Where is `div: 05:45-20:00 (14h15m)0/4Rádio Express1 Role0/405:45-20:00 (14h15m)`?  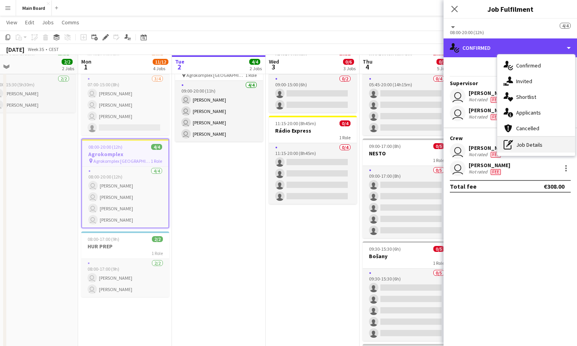 div: 05:45-20:00 (14h15m)0/4Rádio Express1 Role0/405:45-20:00 (14h15m) is located at coordinates (407, 91).